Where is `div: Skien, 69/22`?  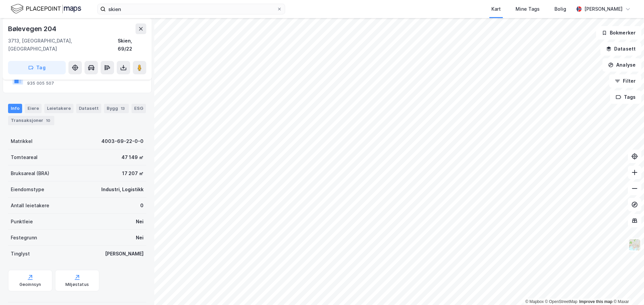
div: Skien, 69/22 is located at coordinates (132, 45).